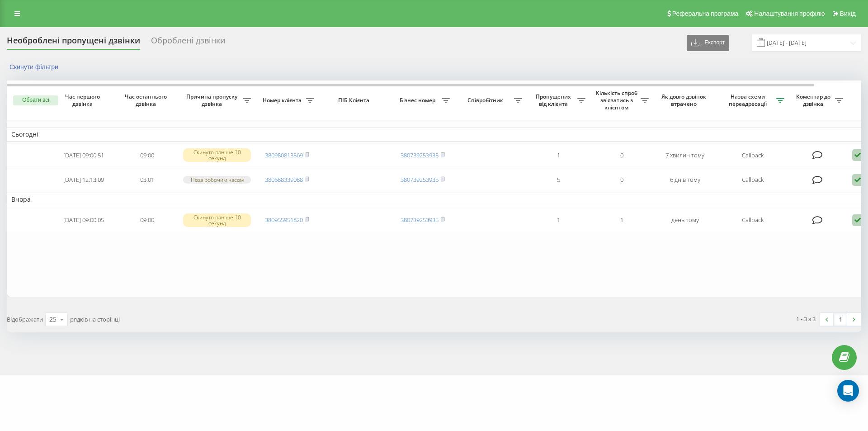 The height and width of the screenshot is (431, 868). Describe the element at coordinates (284, 155) in the screenshot. I see `a: 380980813569` at that location.